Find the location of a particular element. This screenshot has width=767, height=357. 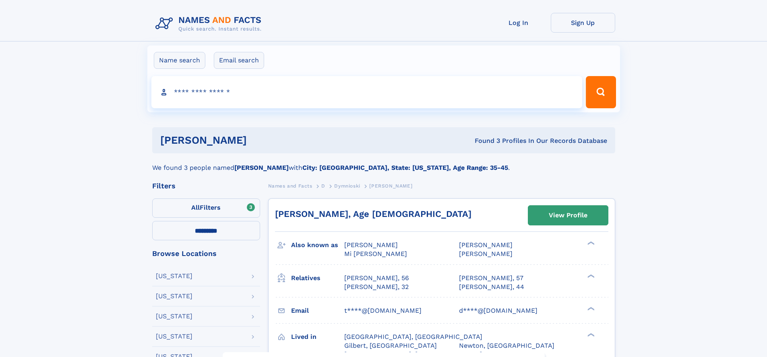

span: All is located at coordinates (195, 207).